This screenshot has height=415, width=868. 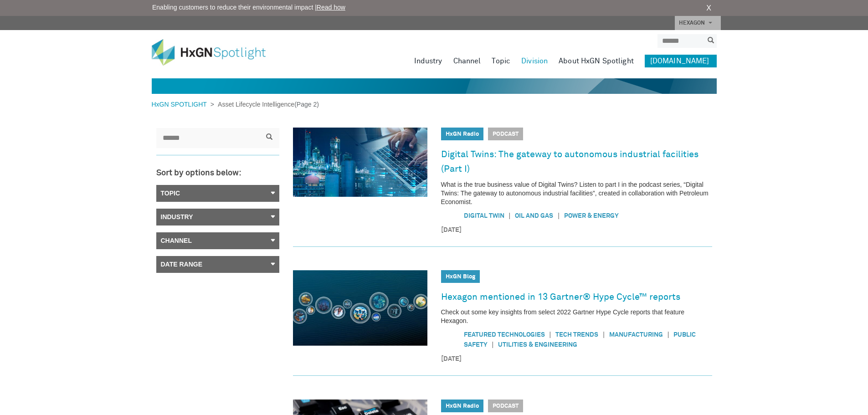 What do you see at coordinates (331, 8) in the screenshot?
I see `a: Read how` at bounding box center [331, 8].